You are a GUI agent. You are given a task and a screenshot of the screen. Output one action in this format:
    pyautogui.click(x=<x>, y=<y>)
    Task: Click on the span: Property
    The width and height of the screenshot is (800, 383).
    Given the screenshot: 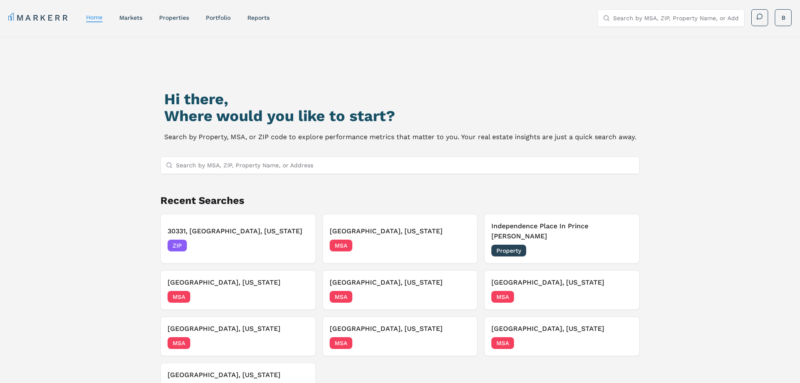 What is the action you would take?
    pyautogui.click(x=509, y=250)
    